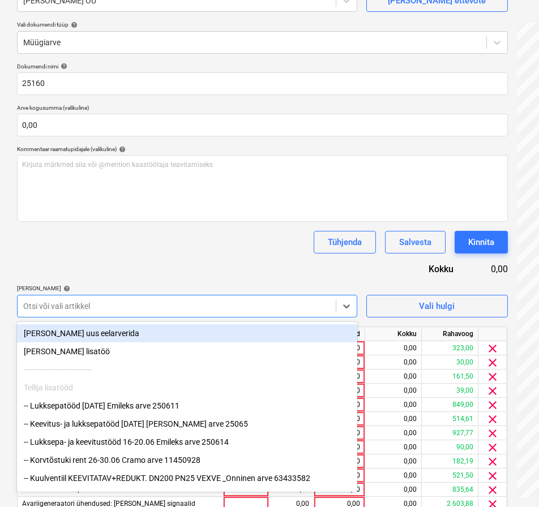  Describe the element at coordinates (450, 348) in the screenshot. I see `div: 323,00` at that location.